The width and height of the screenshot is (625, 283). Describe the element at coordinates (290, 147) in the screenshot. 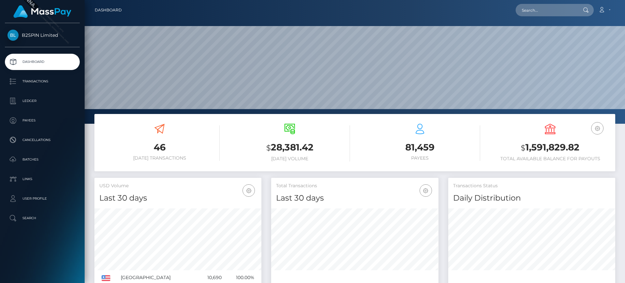

I see `h3: 28,381.42` at that location.